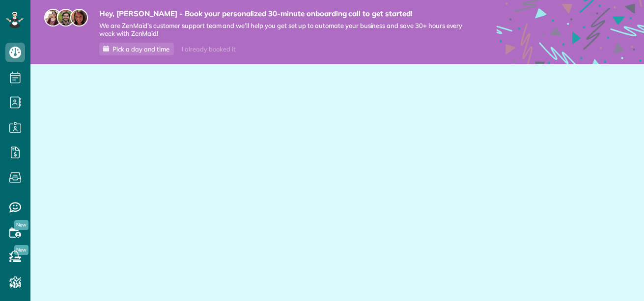  I want to click on img: michelle-19f622bdf1676172e81f8f8fba1fb50e276960ebfe0243fe18214015130c80e4.jpg, so click(79, 17).